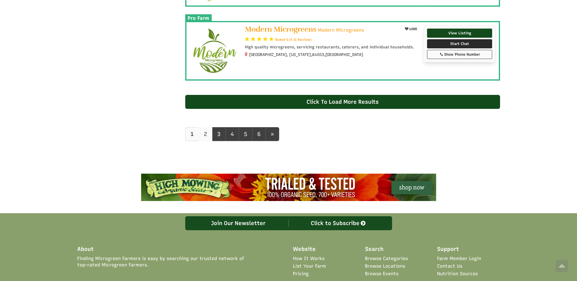 This screenshot has width=577, height=281. What do you see at coordinates (219, 134) in the screenshot?
I see `a: 3` at bounding box center [219, 134].